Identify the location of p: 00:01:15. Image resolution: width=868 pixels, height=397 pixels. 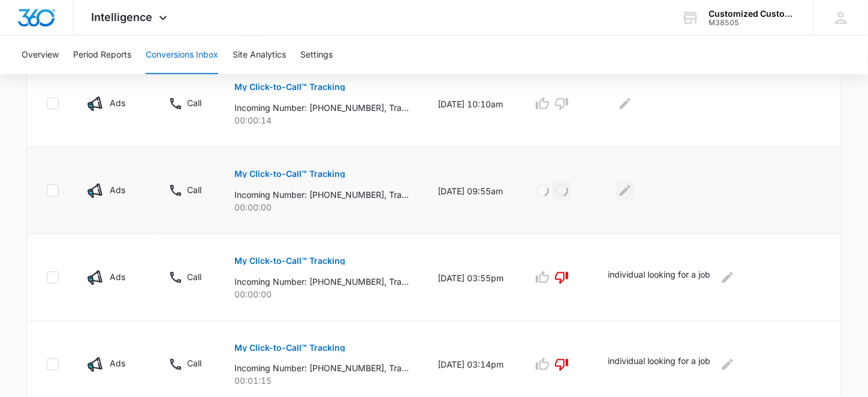
(322, 381).